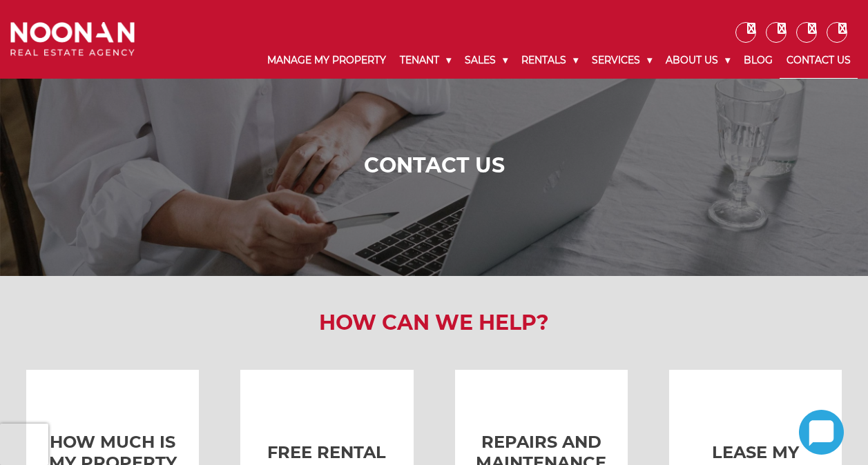 The height and width of the screenshot is (465, 868). I want to click on a: Services, so click(622, 60).